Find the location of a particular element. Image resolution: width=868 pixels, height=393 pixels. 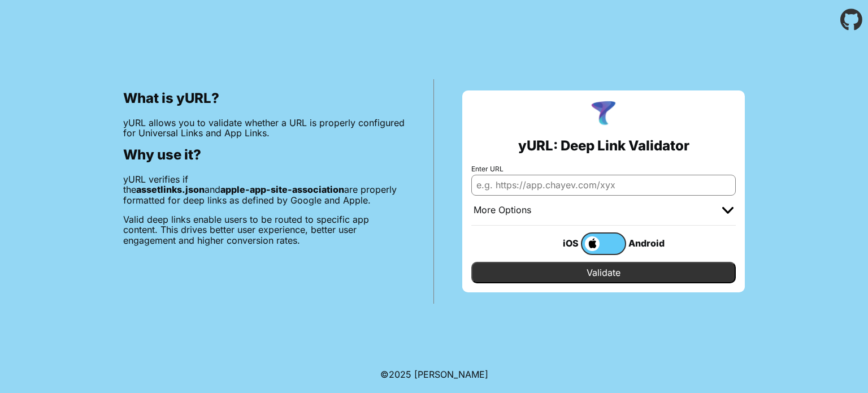

p: yURL verifies if the and are properly formatted for deep links as defined by Google and Apple. is located at coordinates (264, 189).